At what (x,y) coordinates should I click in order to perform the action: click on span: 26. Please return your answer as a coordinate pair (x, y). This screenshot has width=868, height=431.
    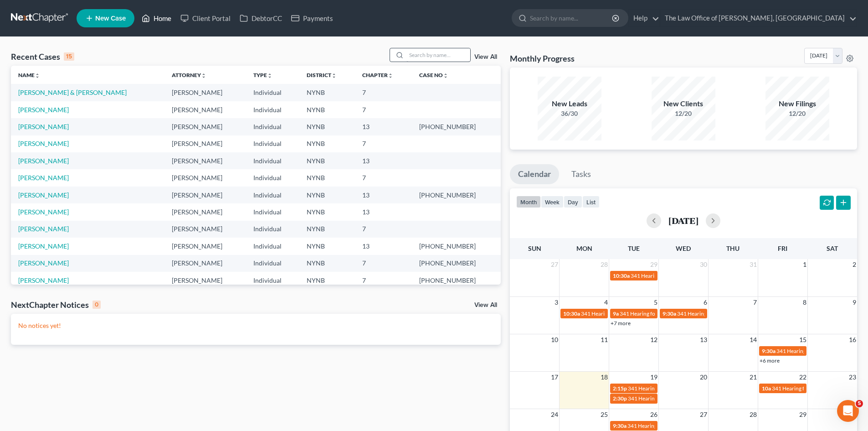
    Looking at the image, I should click on (654, 415).